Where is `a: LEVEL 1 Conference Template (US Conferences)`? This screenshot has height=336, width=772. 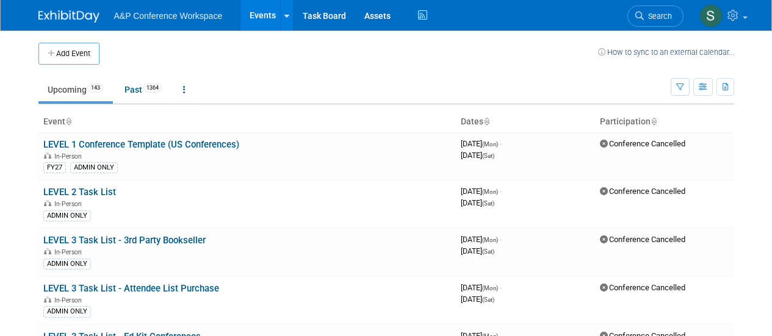
a: LEVEL 1 Conference Template (US Conferences) is located at coordinates (141, 145).